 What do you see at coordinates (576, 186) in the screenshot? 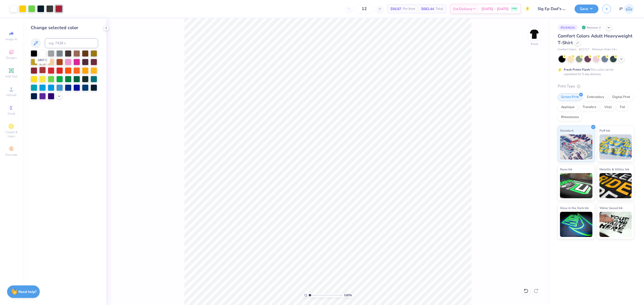
I see `img: Neon Ink` at bounding box center [576, 186].